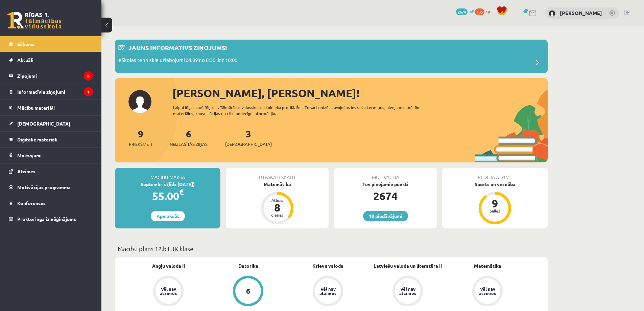  I want to click on p: Jauns informatīvs ziņojums!, so click(177, 48).